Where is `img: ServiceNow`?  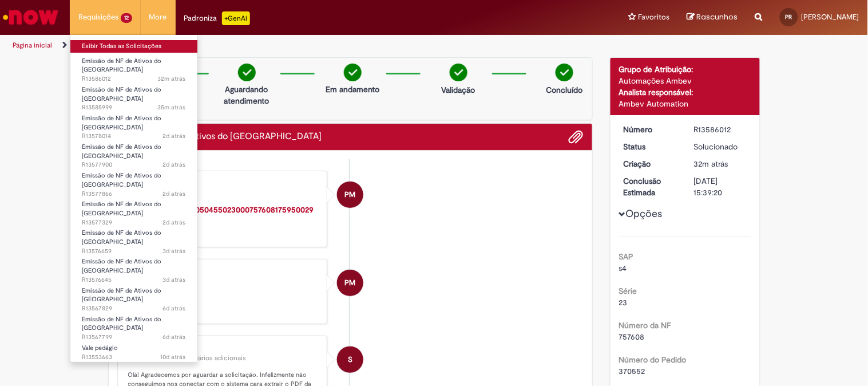
img: ServiceNow is located at coordinates (30, 17).